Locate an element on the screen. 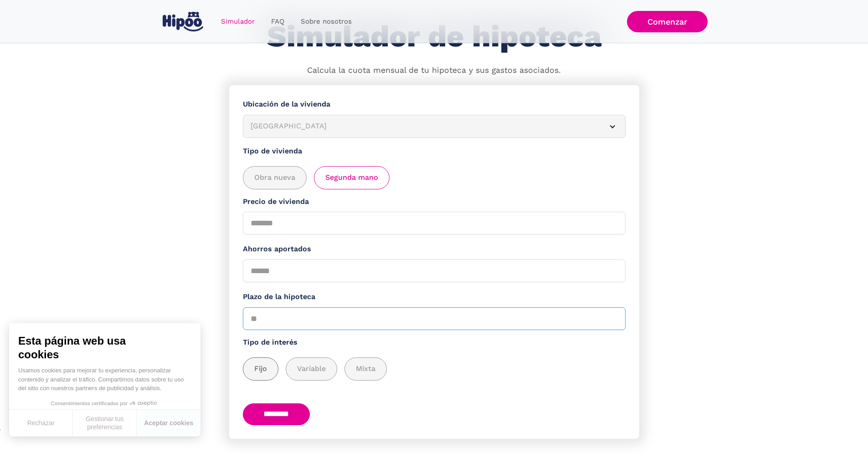 This screenshot has width=868, height=473. a: Comenzar is located at coordinates (667, 21).